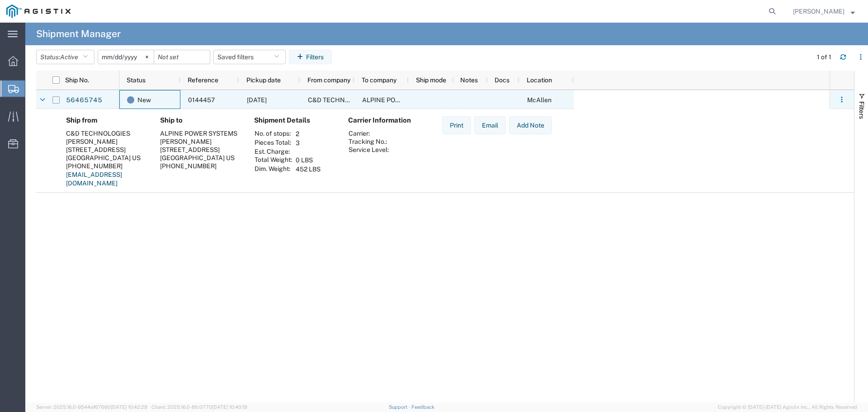  What do you see at coordinates (369, 150) in the screenshot?
I see `th: Service Level:` at bounding box center [369, 150].